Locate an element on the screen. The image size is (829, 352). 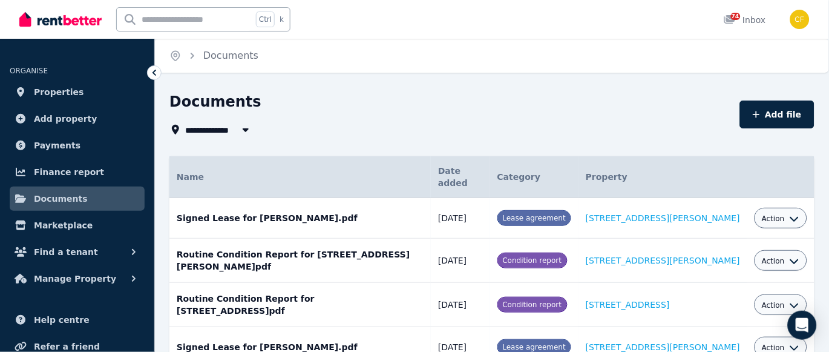
a: Properties is located at coordinates (77, 92).